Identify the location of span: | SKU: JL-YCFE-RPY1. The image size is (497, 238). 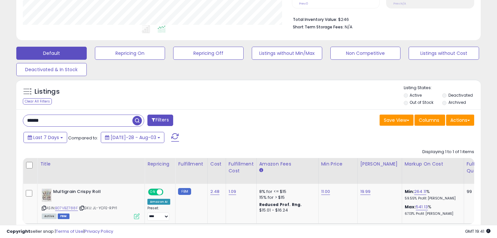
(98, 208).